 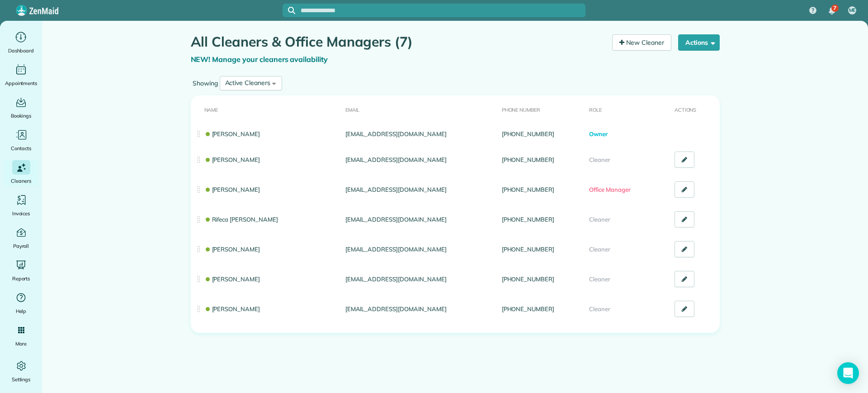 I want to click on label: Showing, so click(x=206, y=83).